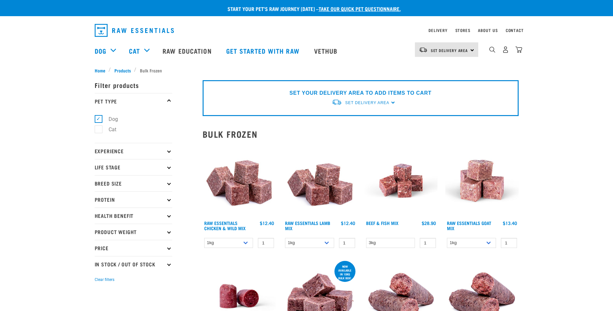 The height and width of the screenshot is (311, 613). What do you see at coordinates (133, 183) in the screenshot?
I see `p: Breed Size` at bounding box center [133, 183].